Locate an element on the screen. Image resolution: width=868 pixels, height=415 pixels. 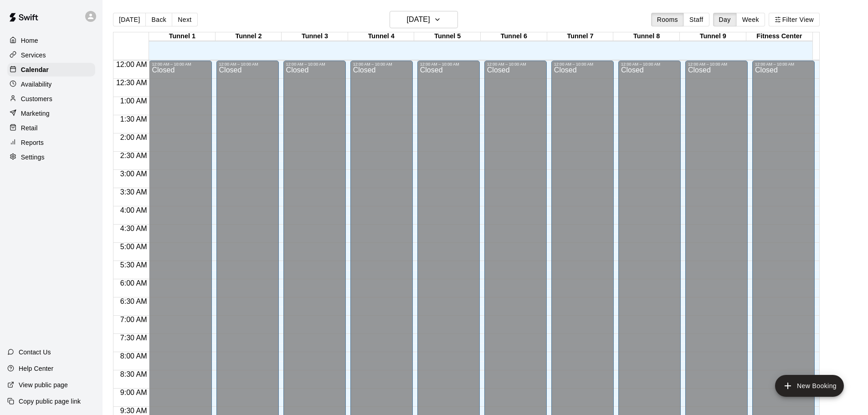
div: Tunnel 3 is located at coordinates (315, 36).